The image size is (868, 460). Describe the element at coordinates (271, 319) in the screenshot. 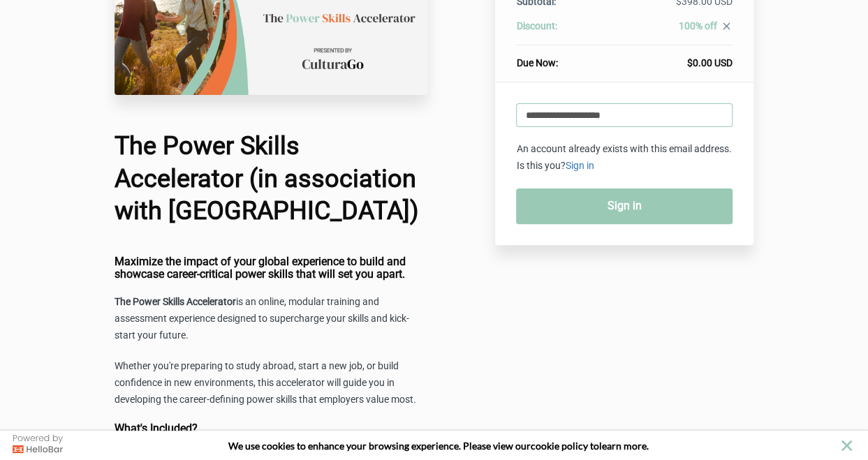

I see `p: is an online, modular training and assessment experience designed to supercharge your skills and ...` at that location.